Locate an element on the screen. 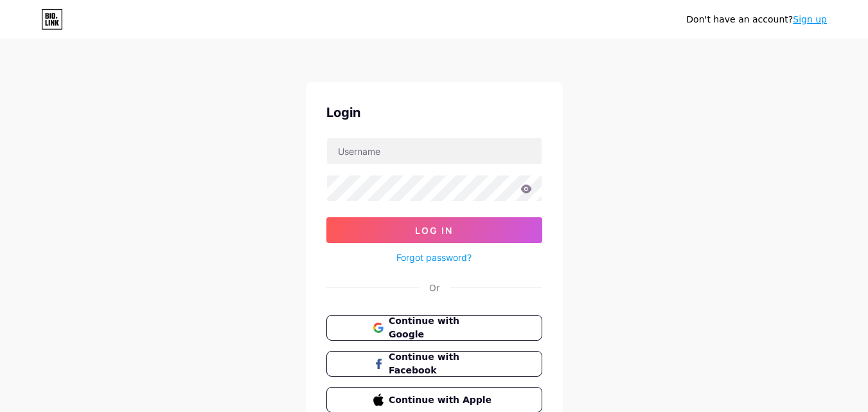 The height and width of the screenshot is (412, 868). div: Or is located at coordinates (435, 287).